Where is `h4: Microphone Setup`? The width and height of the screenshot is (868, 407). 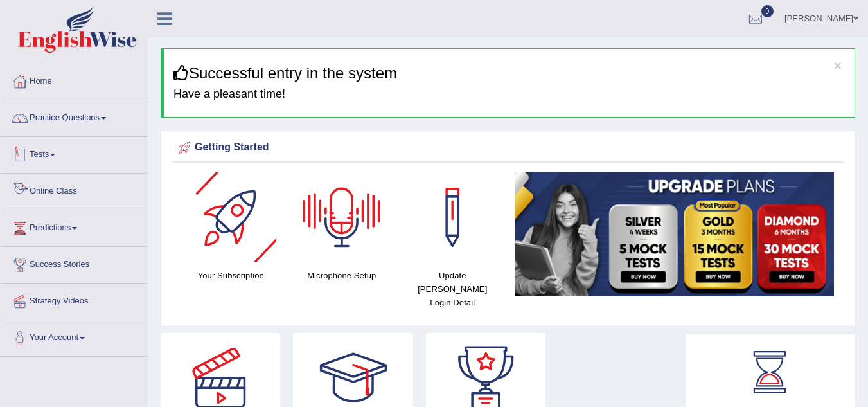
h4: Microphone Setup is located at coordinates (342, 275).